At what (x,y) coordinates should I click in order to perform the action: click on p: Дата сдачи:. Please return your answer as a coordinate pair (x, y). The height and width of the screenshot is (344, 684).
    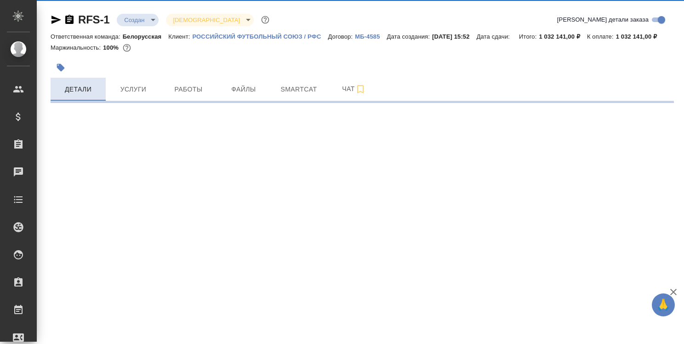
    Looking at the image, I should click on (494, 36).